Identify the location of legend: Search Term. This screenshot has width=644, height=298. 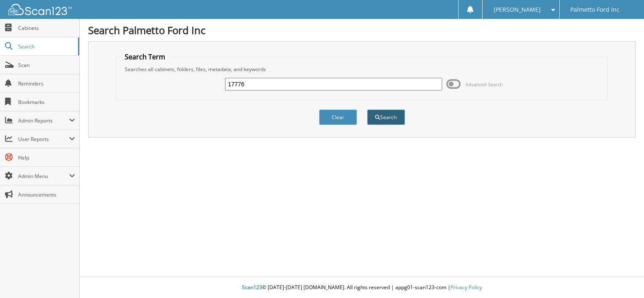
(145, 57).